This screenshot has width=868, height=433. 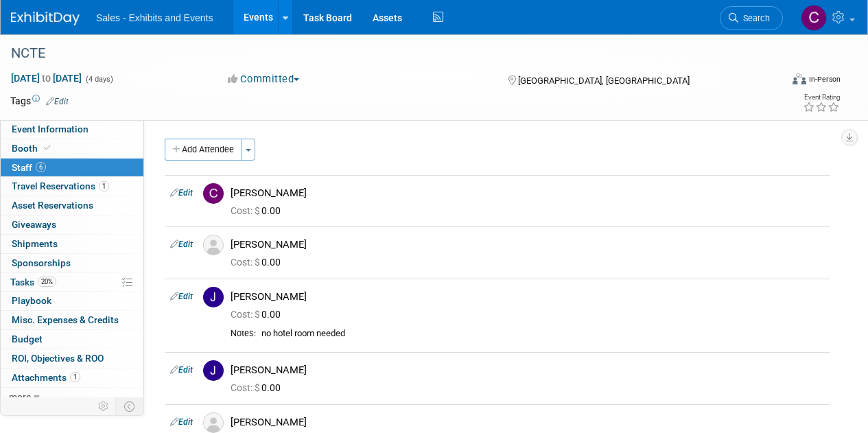 I want to click on td: Personalize Event Tab Strip, so click(x=104, y=406).